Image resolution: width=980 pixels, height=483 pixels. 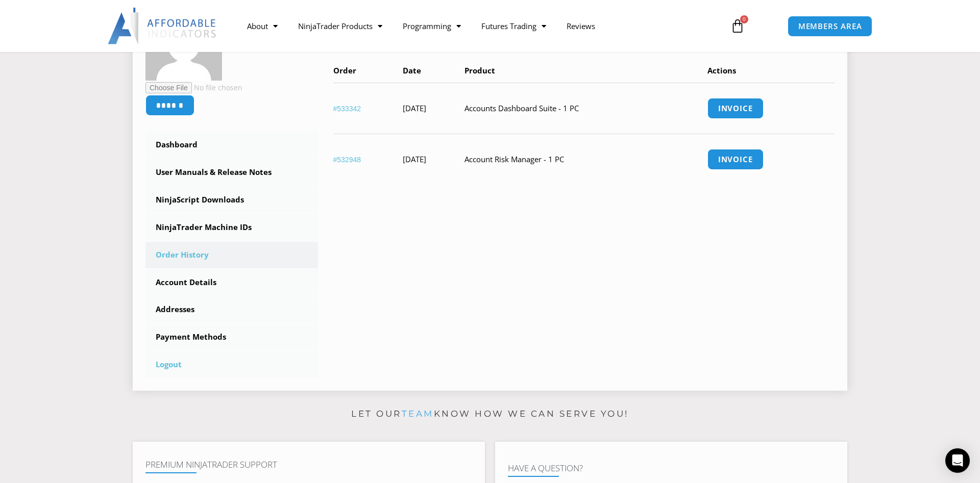 What do you see at coordinates (417, 414) in the screenshot?
I see `a: team` at bounding box center [417, 414].